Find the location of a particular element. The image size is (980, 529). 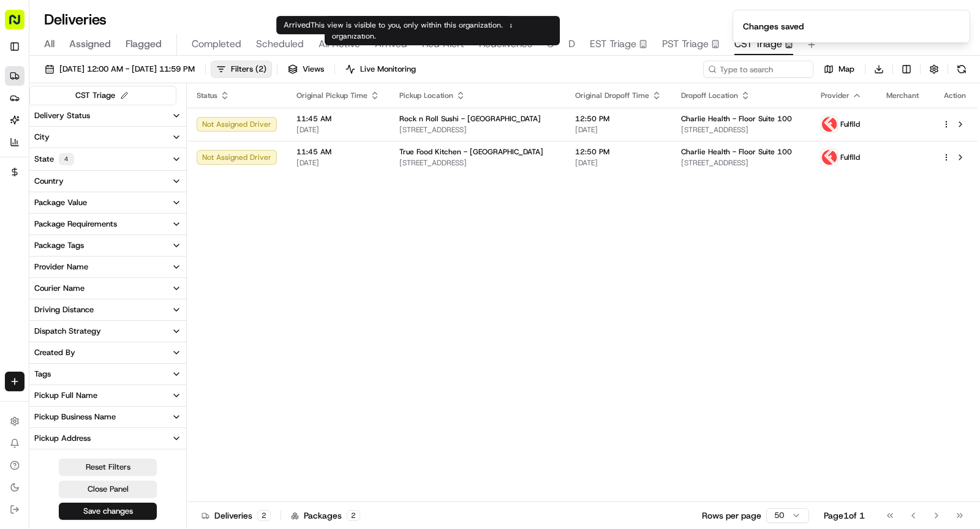

div: Arrived is located at coordinates (393, 25).